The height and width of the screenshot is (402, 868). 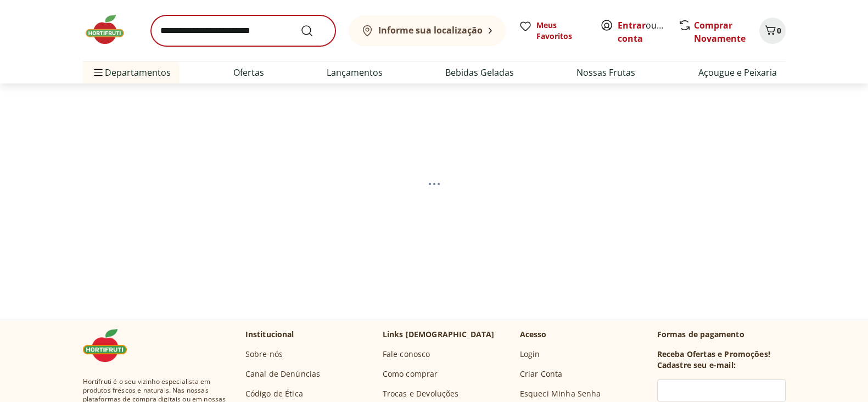 I want to click on a: Meus Favoritos, so click(x=553, y=30).